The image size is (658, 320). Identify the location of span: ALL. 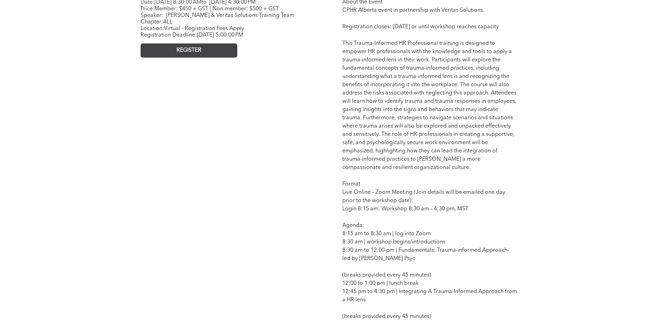
(167, 22).